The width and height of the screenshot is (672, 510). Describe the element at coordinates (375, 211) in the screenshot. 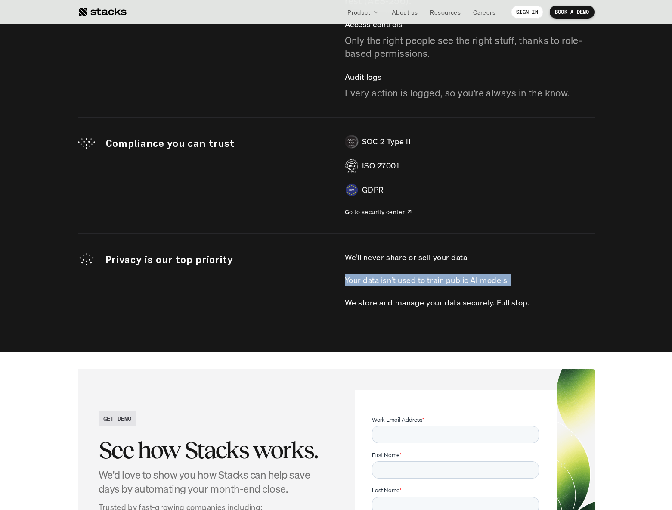

I see `p: Go to security center` at that location.